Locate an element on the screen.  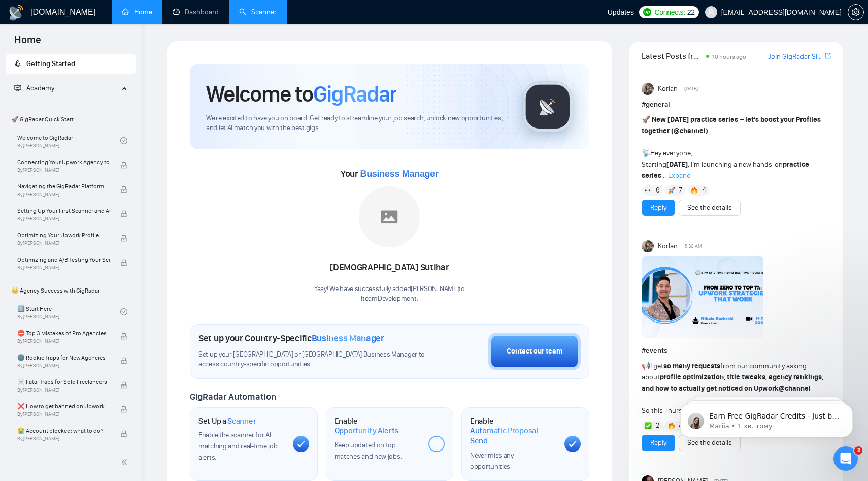
span: I get from our community asking about So this Thursd... is located at coordinates (733, 388).